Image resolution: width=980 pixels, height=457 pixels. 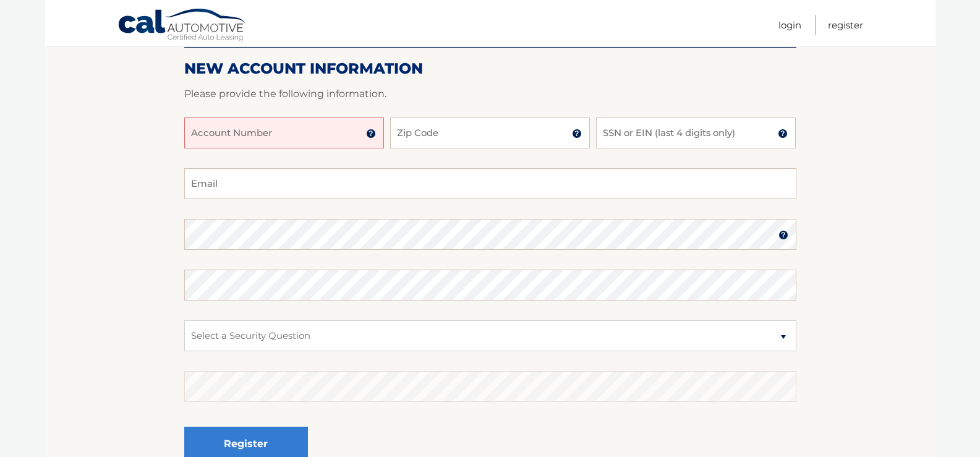 What do you see at coordinates (845, 25) in the screenshot?
I see `a: Register` at bounding box center [845, 25].